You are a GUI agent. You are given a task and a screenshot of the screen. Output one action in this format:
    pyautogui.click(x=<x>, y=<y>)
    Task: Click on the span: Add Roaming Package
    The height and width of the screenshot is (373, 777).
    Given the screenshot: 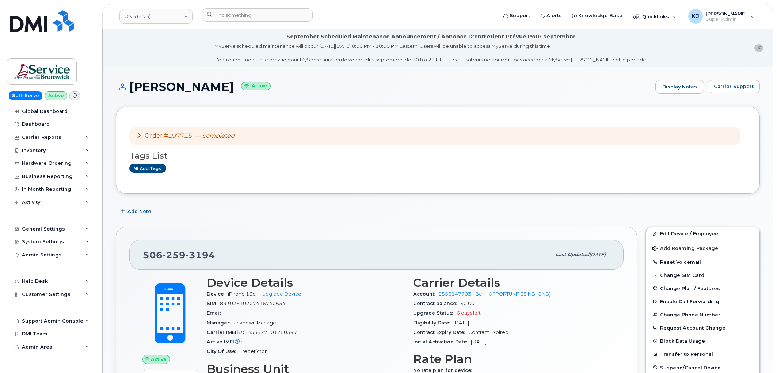 What is the action you would take?
    pyautogui.click(x=685, y=249)
    